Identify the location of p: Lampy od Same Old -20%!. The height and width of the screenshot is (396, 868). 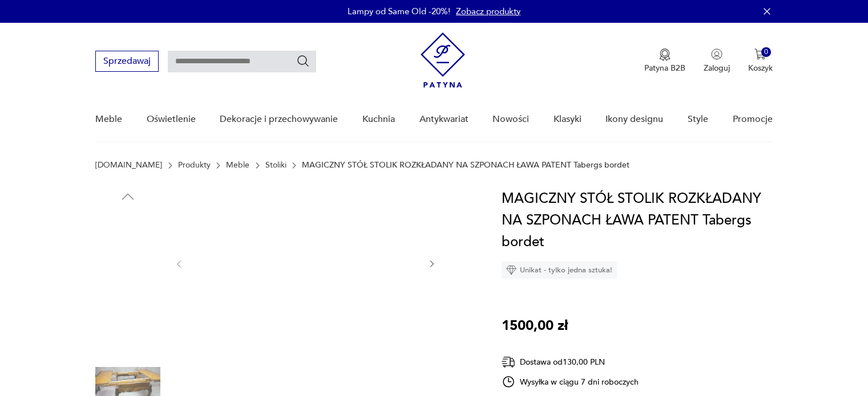
(399, 12).